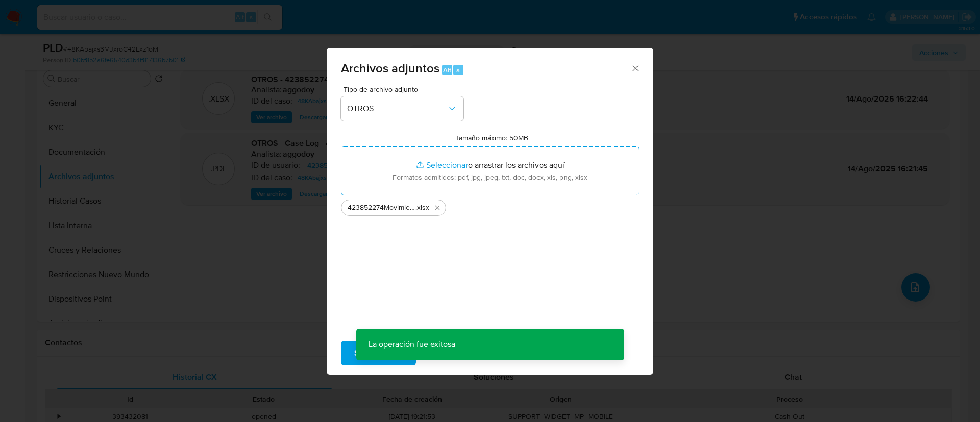 This screenshot has width=980, height=422. What do you see at coordinates (635, 68) in the screenshot?
I see `button: Cerrar` at bounding box center [635, 68].